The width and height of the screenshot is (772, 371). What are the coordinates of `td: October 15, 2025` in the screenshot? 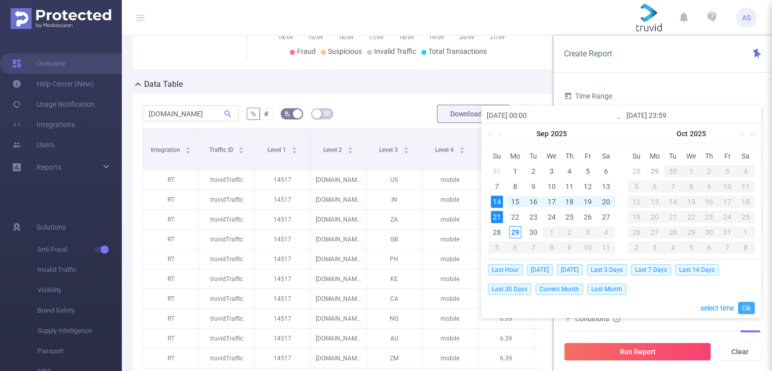 It's located at (691, 202).